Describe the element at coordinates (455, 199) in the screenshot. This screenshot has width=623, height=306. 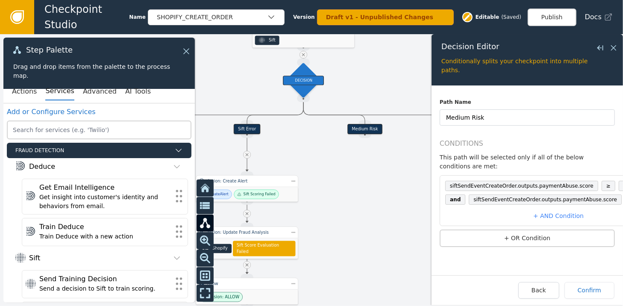
I see `span: and` at that location.